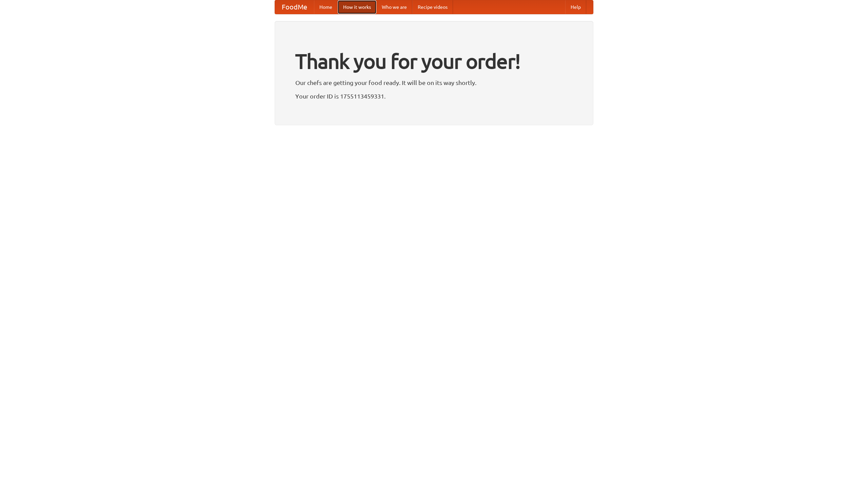 The width and height of the screenshot is (868, 479). Describe the element at coordinates (294, 7) in the screenshot. I see `a: FoodMe` at that location.